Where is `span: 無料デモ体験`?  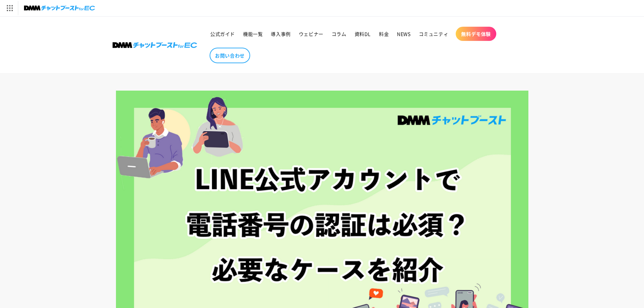
span: 無料デモ体験 is located at coordinates (476, 34).